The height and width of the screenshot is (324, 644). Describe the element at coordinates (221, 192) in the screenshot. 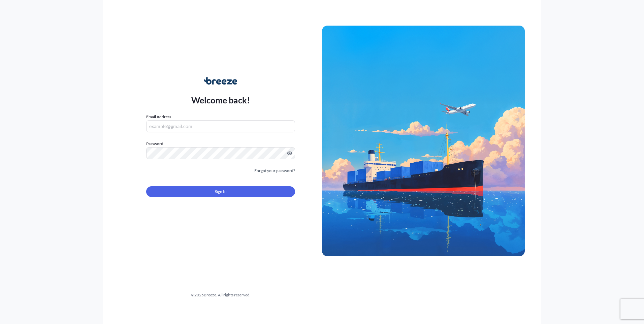

I see `span: Sign In` at that location.